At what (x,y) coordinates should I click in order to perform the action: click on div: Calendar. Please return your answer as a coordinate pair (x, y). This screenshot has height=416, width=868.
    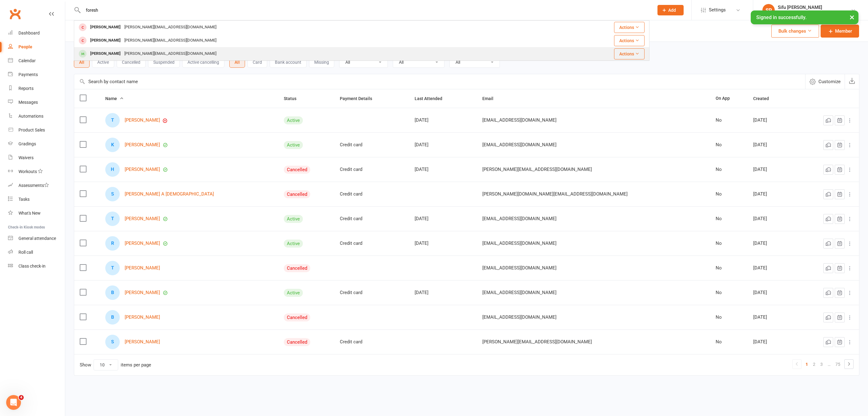
    Looking at the image, I should click on (27, 61).